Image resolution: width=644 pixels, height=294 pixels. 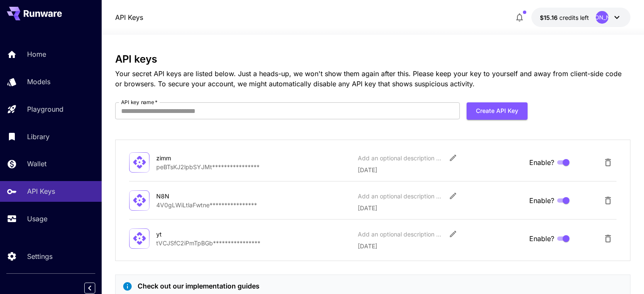 What do you see at coordinates (198, 196) in the screenshot?
I see `div: N8N` at bounding box center [198, 196].